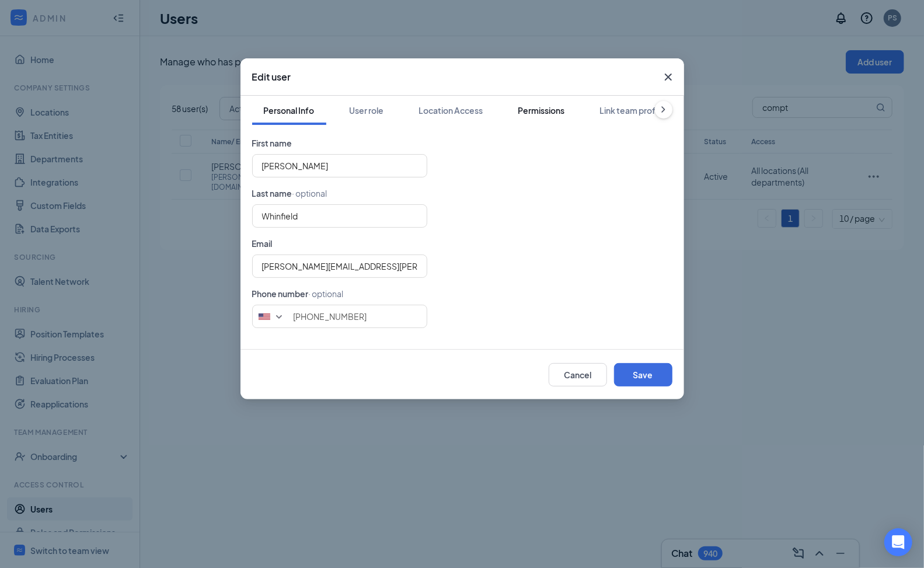 The height and width of the screenshot is (568, 924). What do you see at coordinates (668, 77) in the screenshot?
I see `button: Close` at bounding box center [668, 77].